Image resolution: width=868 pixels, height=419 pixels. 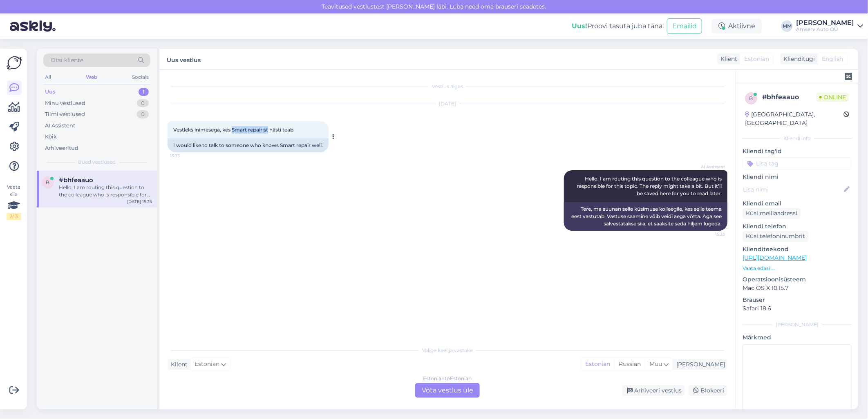 What do you see at coordinates (654, 391) in the screenshot?
I see `div: Arhiveeri vestlus` at bounding box center [654, 391].